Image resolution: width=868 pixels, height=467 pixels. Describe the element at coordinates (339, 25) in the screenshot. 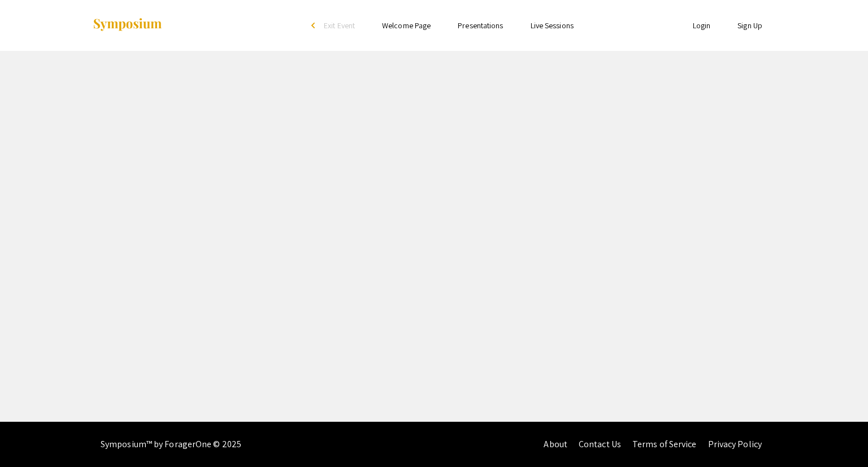

I see `span: Exit Event` at that location.